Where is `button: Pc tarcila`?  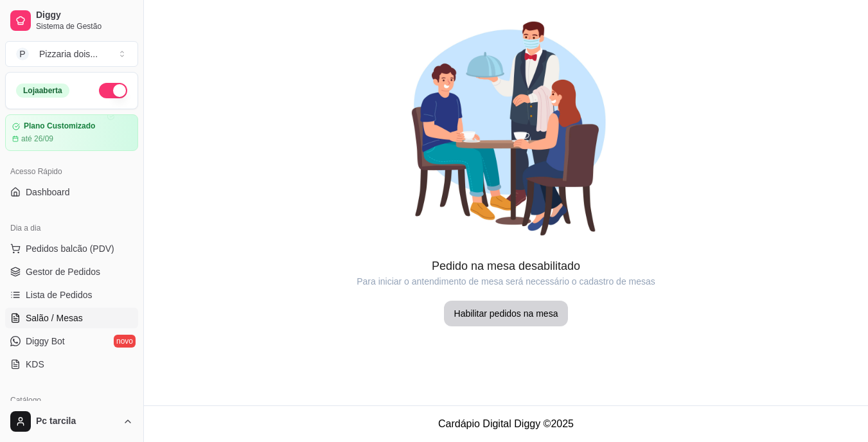
button: Pc tarcila is located at coordinates (72, 422).